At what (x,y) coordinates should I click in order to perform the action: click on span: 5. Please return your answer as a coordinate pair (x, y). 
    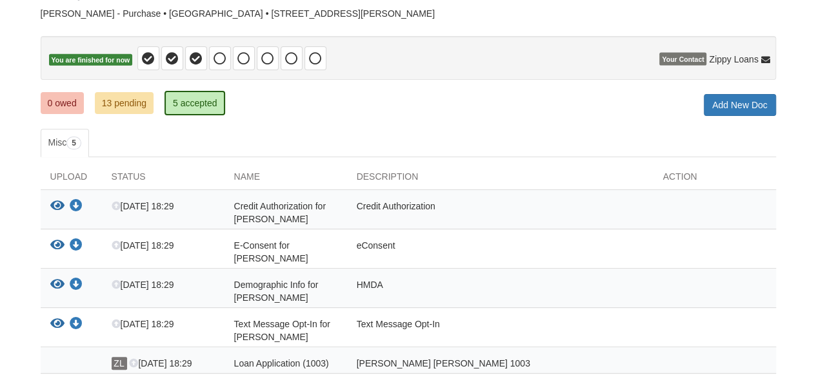
    Looking at the image, I should click on (74, 143).